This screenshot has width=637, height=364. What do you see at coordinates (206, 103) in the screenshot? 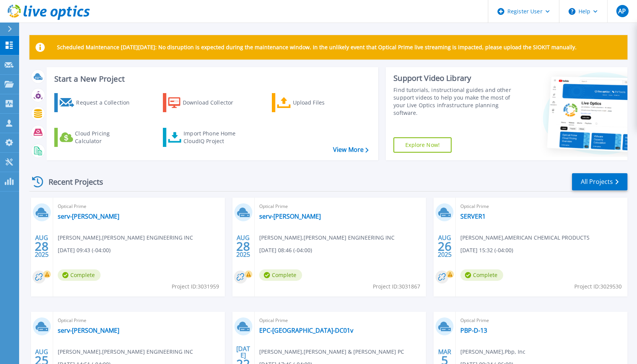
I see `a: Download Collector` at bounding box center [206, 103].